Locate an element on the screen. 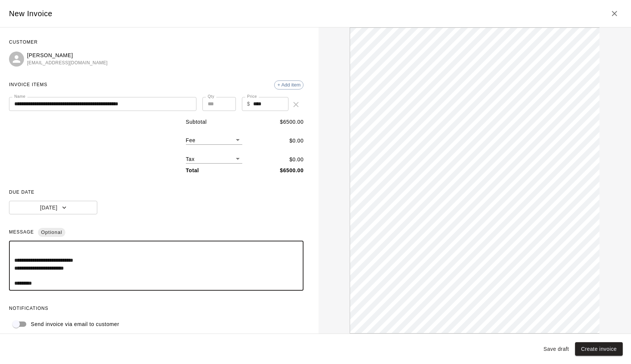  p: $ 6500.00 is located at coordinates (291, 122).